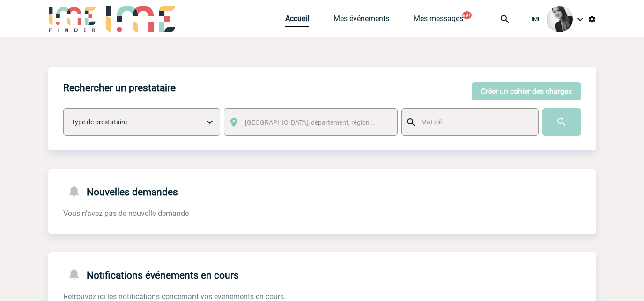 The image size is (644, 301). I want to click on span: Retrouvez ici les notifications concernant vos évenements en cours., so click(174, 296).